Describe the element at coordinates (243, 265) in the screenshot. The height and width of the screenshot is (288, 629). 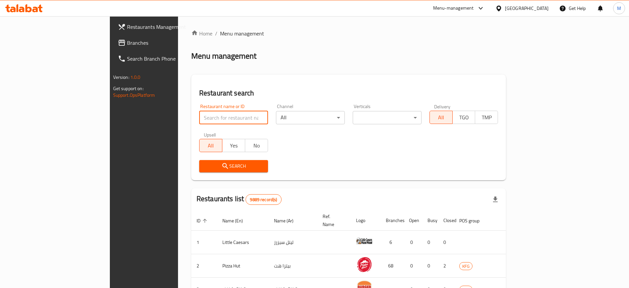
I see `td: Pizza Hut` at that location.